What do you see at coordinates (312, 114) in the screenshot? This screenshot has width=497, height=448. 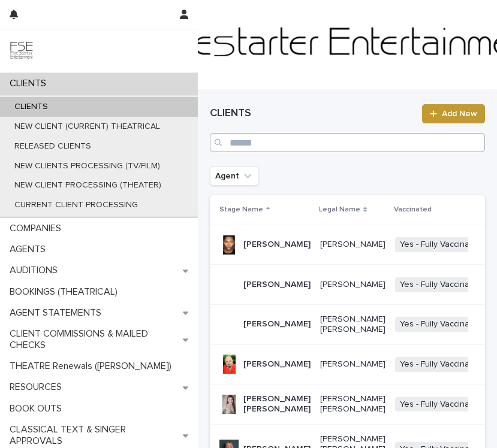 I see `h1: CLIENTS` at bounding box center [312, 114].